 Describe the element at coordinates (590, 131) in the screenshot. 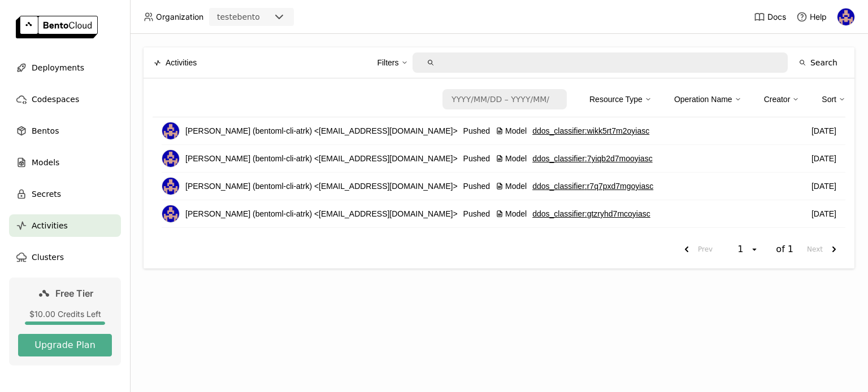

I see `a: ddos_classifier:wikk5rt7m2oyiasc` at that location.